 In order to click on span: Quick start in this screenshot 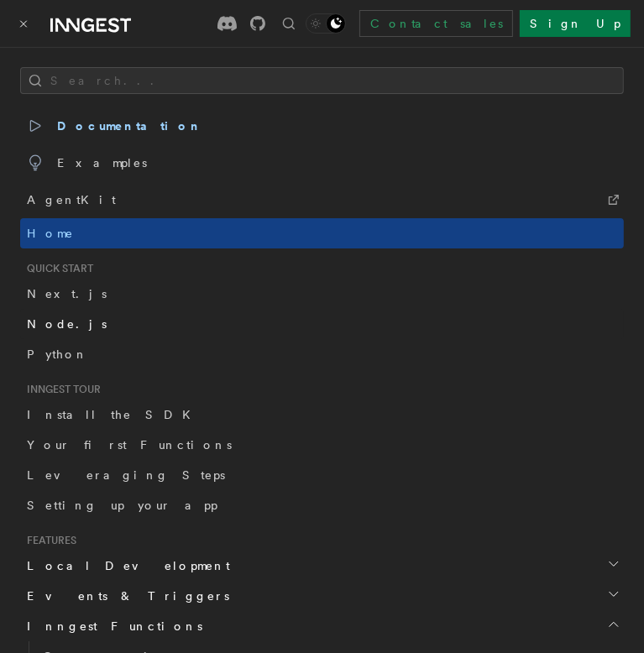, I will do `click(57, 269)`.